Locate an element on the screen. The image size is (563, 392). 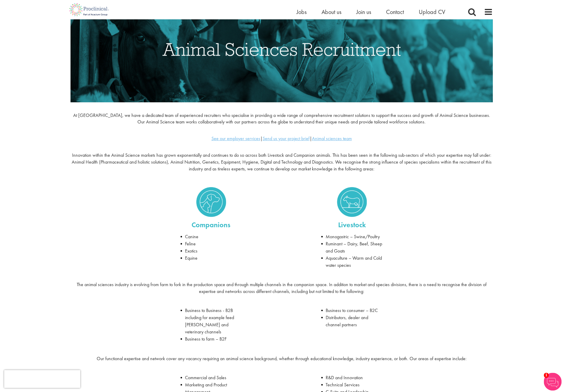
li: Exotics is located at coordinates (211, 251).